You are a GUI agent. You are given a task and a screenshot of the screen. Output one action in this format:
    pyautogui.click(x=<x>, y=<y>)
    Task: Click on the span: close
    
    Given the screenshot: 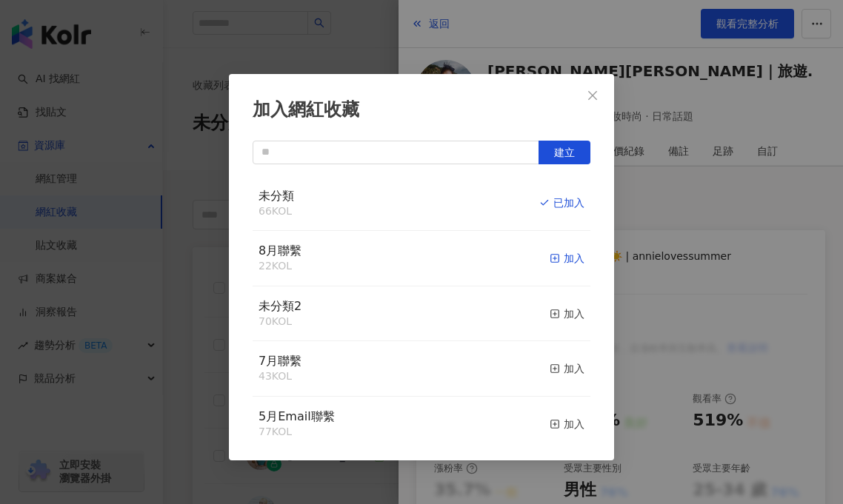 What is the action you would take?
    pyautogui.click(x=593, y=96)
    